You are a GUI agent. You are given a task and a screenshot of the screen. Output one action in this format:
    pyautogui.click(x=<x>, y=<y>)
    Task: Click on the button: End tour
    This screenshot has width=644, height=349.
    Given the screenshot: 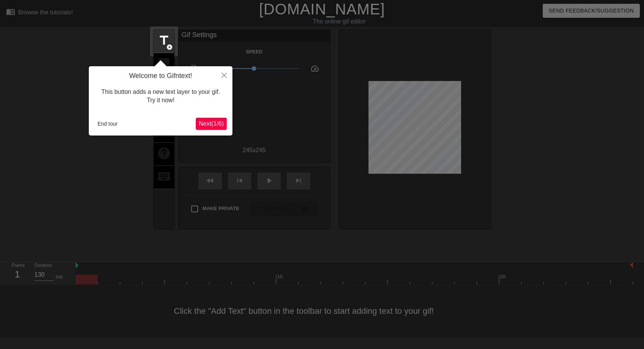 What is the action you would take?
    pyautogui.click(x=107, y=123)
    